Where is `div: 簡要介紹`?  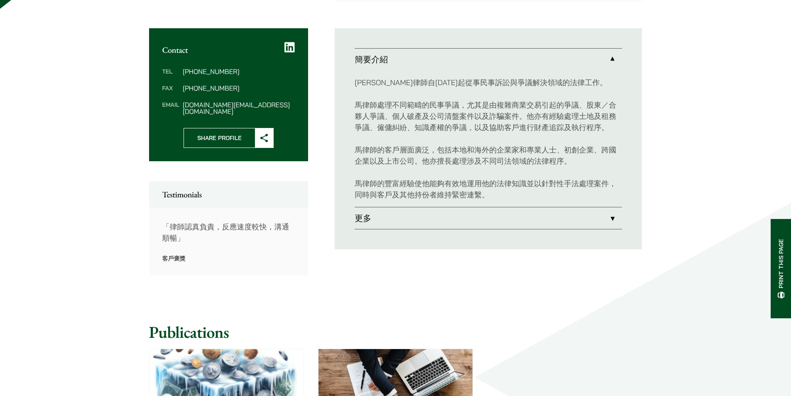 div: 簡要介紹 is located at coordinates (488, 138).